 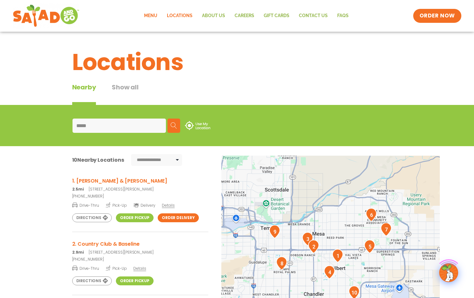 I want to click on div: 9, so click(x=275, y=231).